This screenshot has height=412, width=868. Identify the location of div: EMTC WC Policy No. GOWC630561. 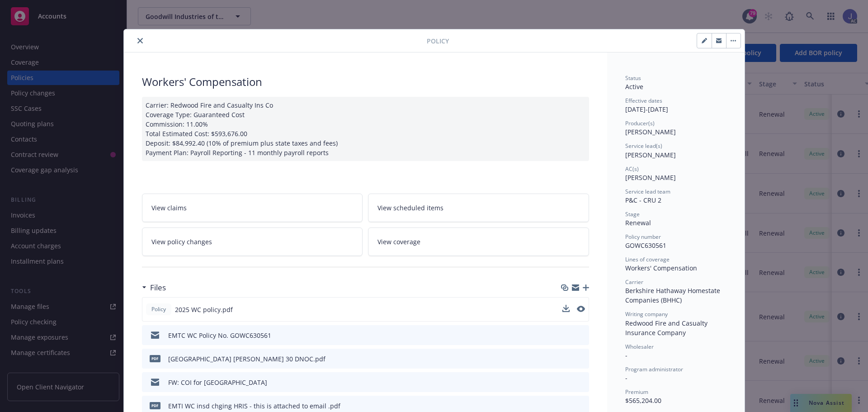
(220, 335).